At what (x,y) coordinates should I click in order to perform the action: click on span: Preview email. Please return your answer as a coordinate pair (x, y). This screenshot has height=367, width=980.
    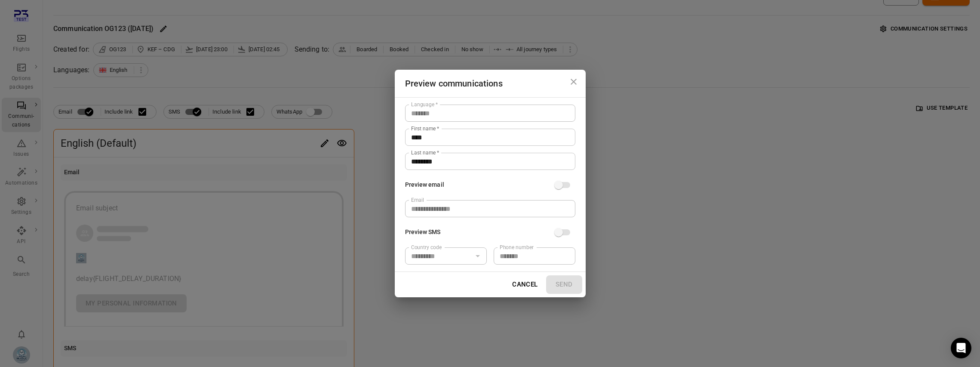
    Looking at the image, I should click on (424, 185).